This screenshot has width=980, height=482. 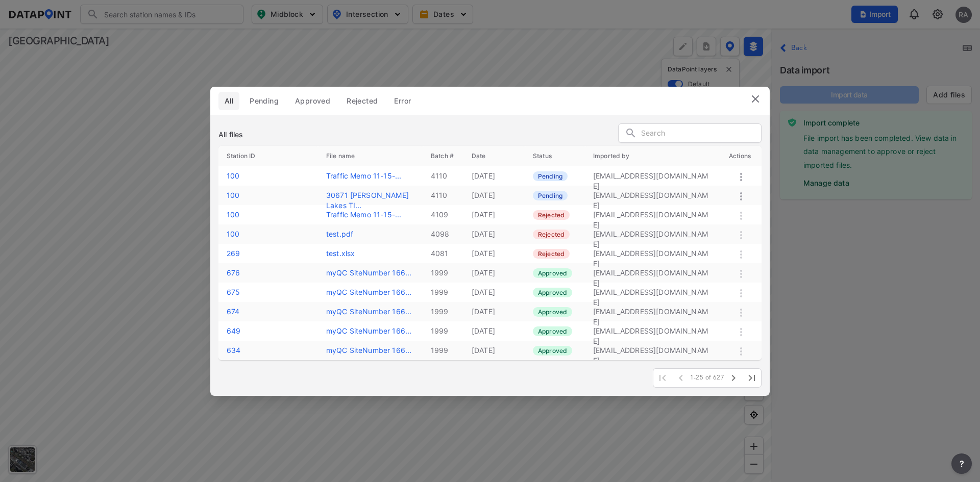 I want to click on span: Last Page, so click(x=752, y=378).